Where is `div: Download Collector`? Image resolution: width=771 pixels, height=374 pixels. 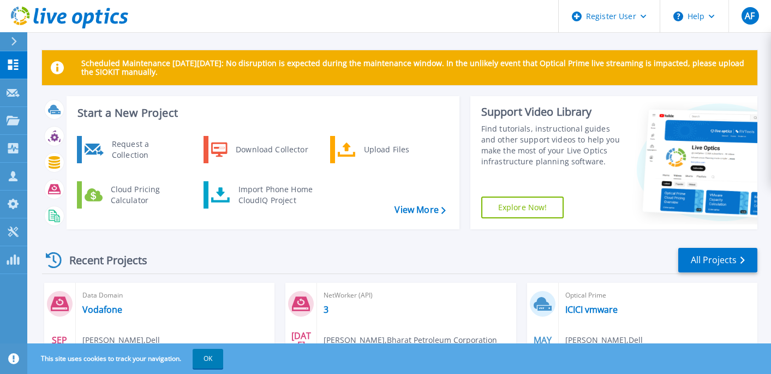 div: Download Collector is located at coordinates (271, 150).